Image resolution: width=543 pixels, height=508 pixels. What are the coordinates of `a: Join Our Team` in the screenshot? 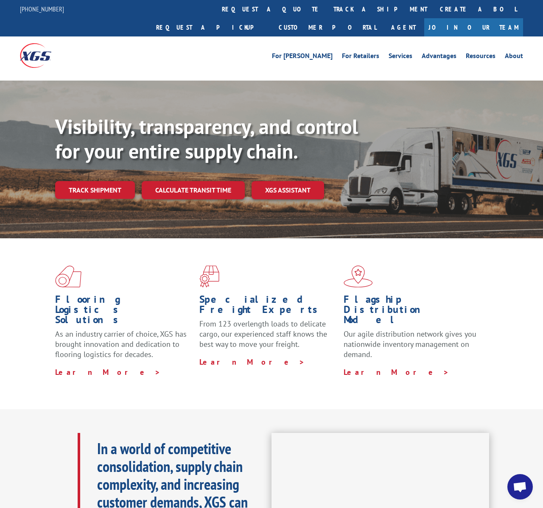 It's located at (473, 27).